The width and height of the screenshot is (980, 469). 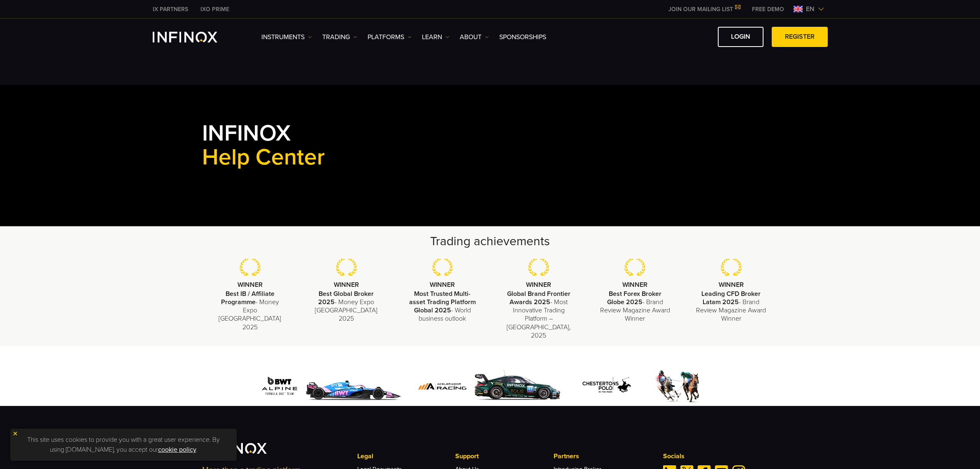 I want to click on b: INFINOX, so click(x=246, y=133).